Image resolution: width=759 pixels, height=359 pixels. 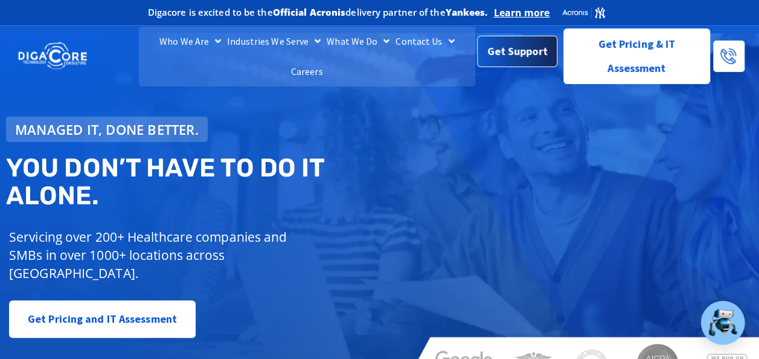 I want to click on img: Acronis, so click(x=584, y=13).